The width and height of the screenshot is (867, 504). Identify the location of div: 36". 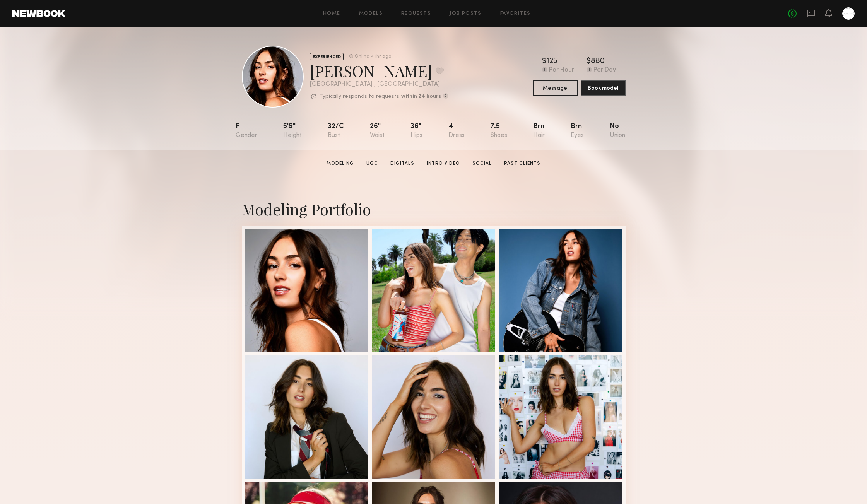
(416, 131).